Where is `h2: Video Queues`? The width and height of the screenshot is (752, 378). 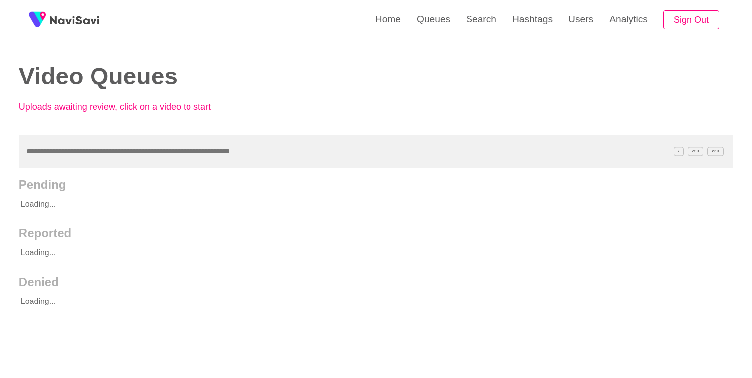 h2: Video Queues is located at coordinates (190, 77).